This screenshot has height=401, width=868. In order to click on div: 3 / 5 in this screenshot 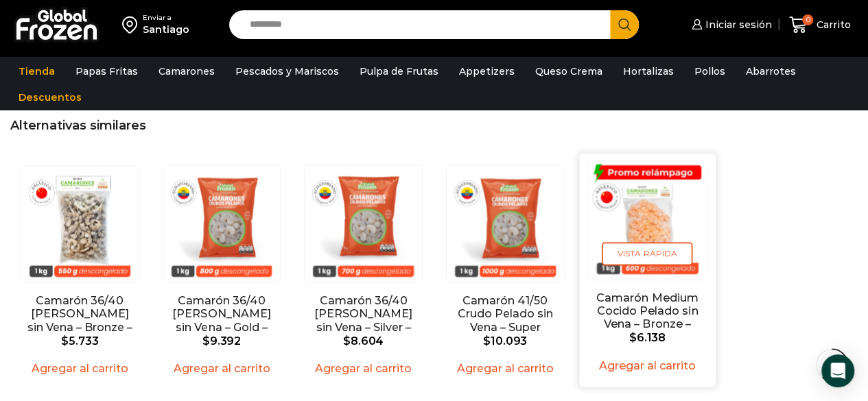, I will do `click(363, 274)`.